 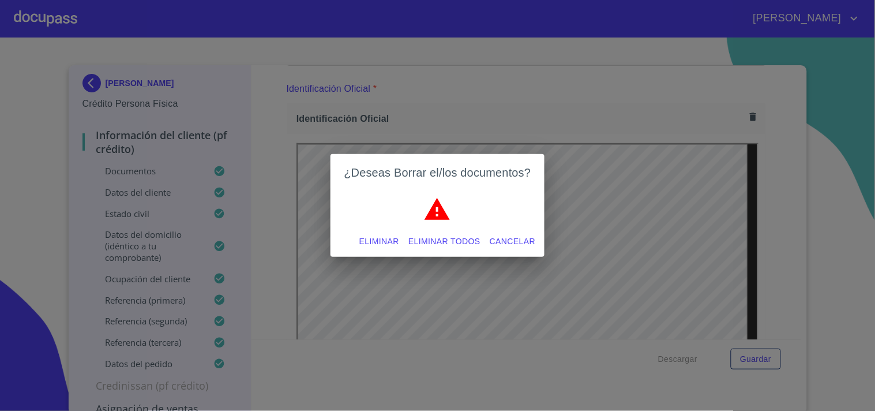 I want to click on span: Eliminar todos, so click(x=444, y=241).